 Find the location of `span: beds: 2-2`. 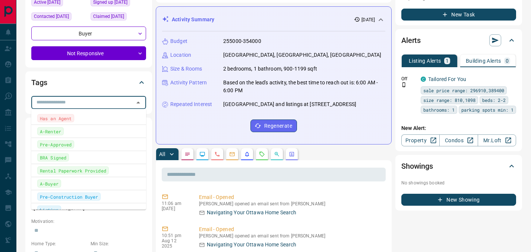

span: beds: 2-2 is located at coordinates (494, 100).